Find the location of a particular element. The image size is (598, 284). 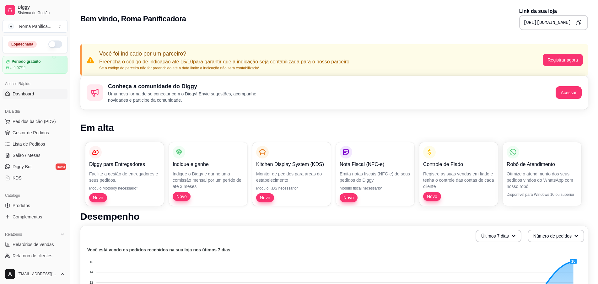

span: R is located at coordinates (11, 26).